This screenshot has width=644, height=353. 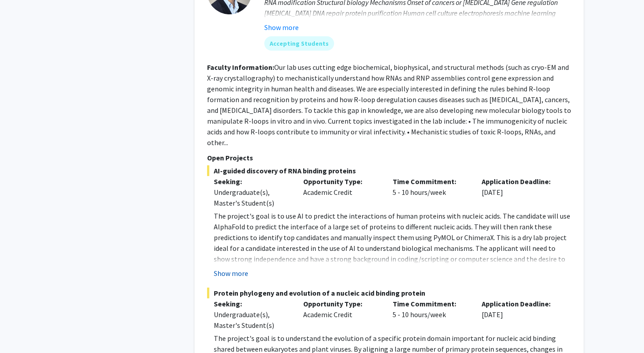 I want to click on span: AI-guided discovery of RNA binding proteins, so click(x=389, y=171).